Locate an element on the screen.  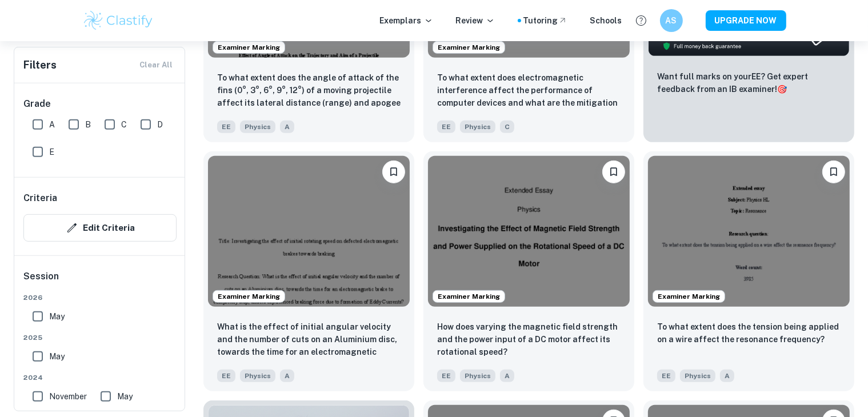
button: AS is located at coordinates (671, 21).